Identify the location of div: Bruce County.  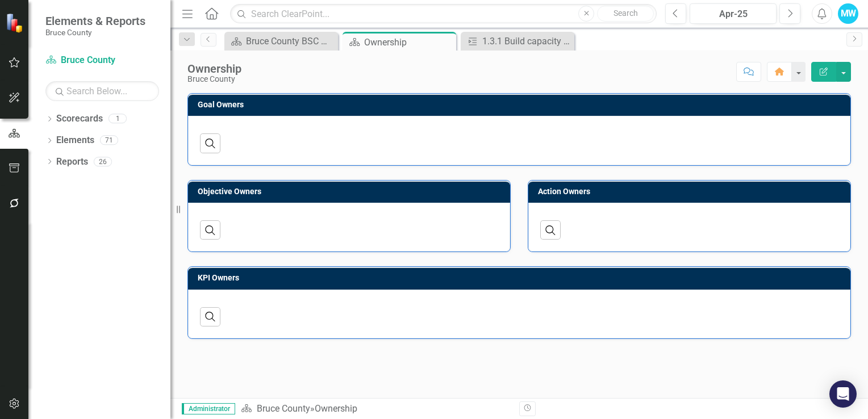
(214, 79).